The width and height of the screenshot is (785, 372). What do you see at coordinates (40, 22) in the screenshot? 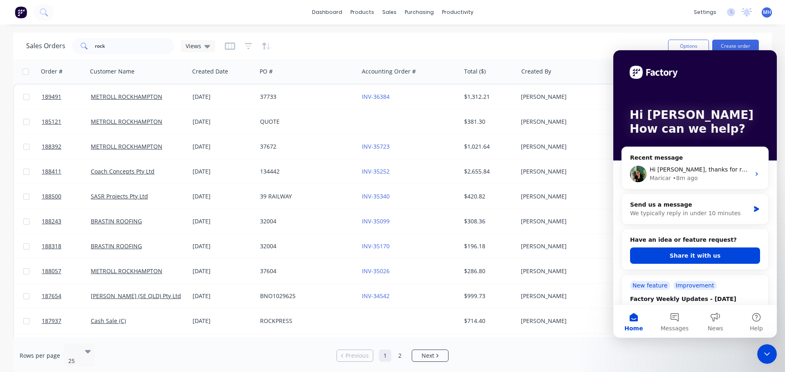
I see `img: logo` at bounding box center [40, 22].